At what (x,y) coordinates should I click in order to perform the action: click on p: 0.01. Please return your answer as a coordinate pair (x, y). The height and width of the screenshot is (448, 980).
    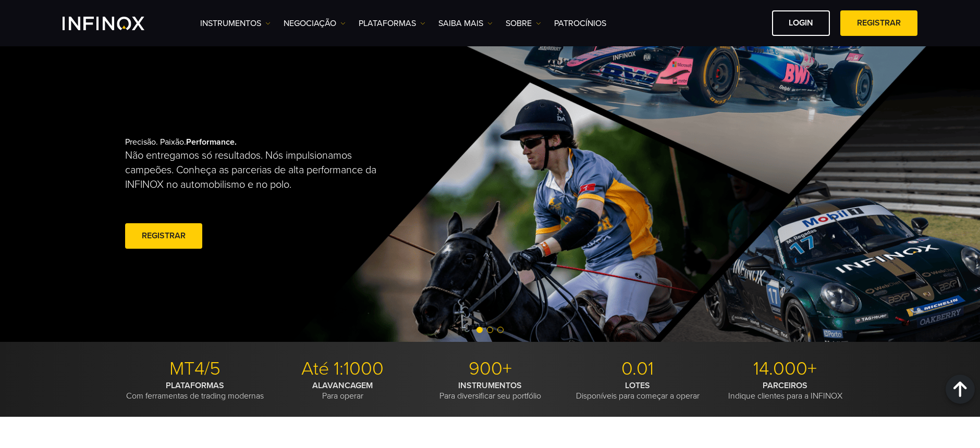
    Looking at the image, I should click on (637, 369).